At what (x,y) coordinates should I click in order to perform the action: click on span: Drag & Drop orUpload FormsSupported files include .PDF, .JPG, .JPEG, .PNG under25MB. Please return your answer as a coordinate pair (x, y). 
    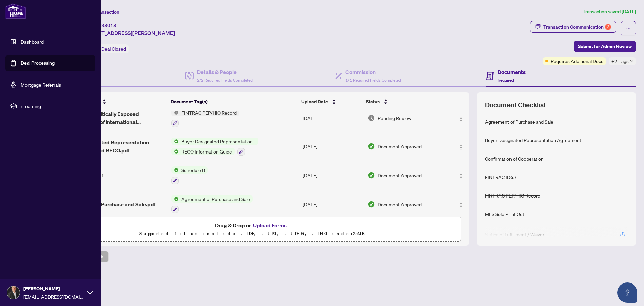
    Looking at the image, I should click on (252, 229).